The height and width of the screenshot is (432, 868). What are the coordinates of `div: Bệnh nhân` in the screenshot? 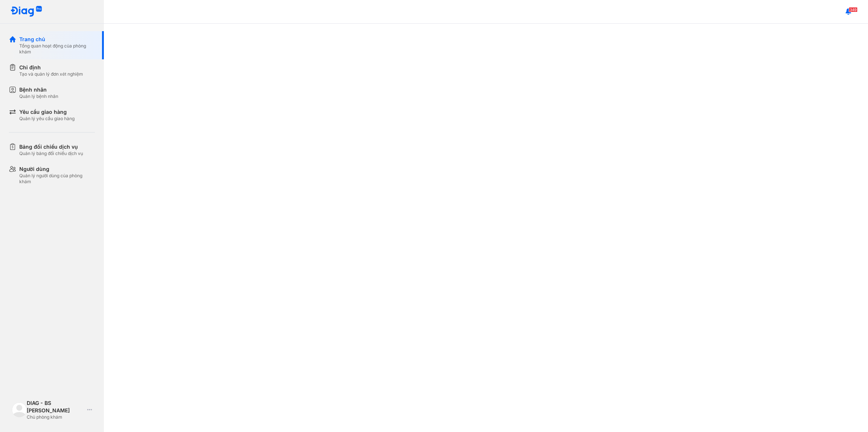 It's located at (39, 90).